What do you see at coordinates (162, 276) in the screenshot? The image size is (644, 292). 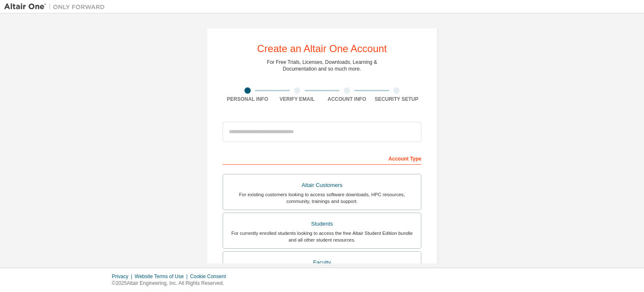 I see `div: Website Terms of Use` at bounding box center [162, 276].